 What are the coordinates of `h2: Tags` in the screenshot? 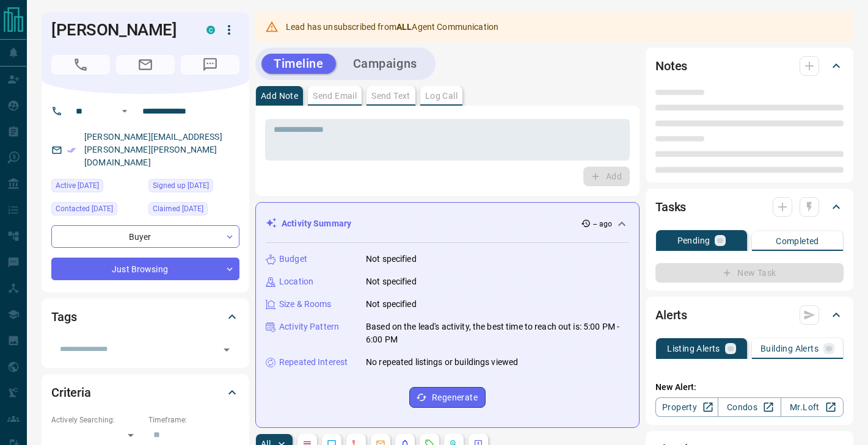 It's located at (64, 317).